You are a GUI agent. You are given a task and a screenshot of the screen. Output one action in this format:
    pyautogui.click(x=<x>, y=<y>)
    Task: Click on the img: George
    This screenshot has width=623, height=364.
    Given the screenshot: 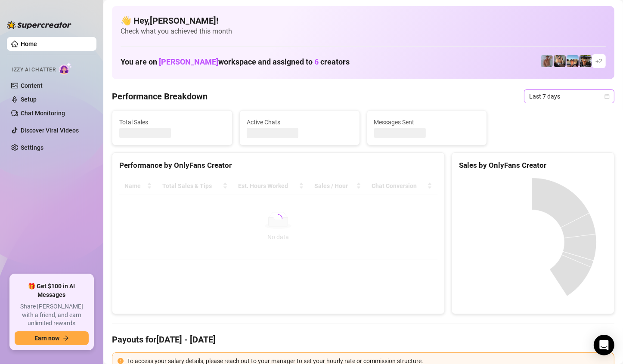 What is the action you would take?
    pyautogui.click(x=559, y=61)
    